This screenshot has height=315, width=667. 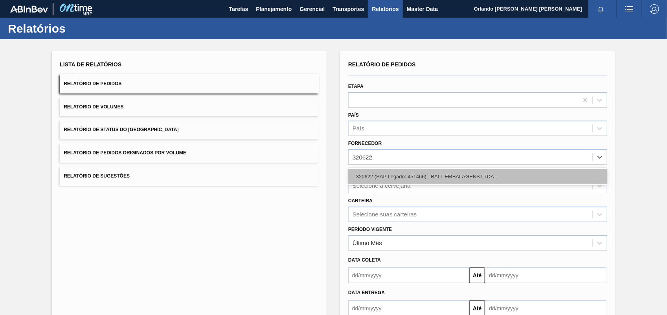 I want to click on div: Selecione suas carteiras, so click(x=385, y=214).